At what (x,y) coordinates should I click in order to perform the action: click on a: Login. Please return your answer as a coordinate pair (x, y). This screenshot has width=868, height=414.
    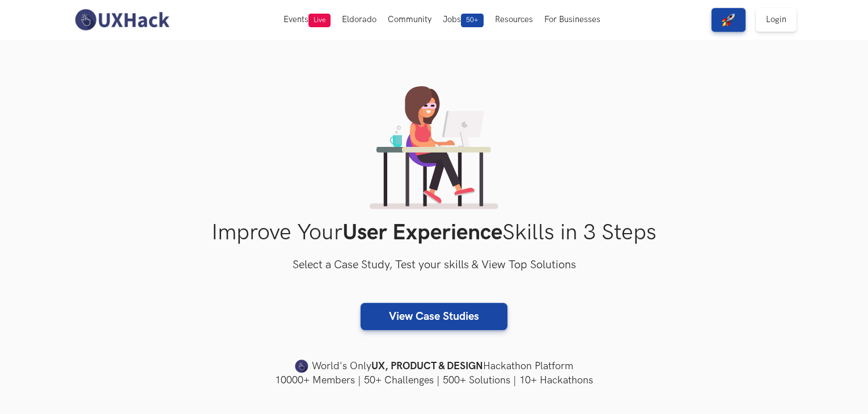
    Looking at the image, I should click on (775, 20).